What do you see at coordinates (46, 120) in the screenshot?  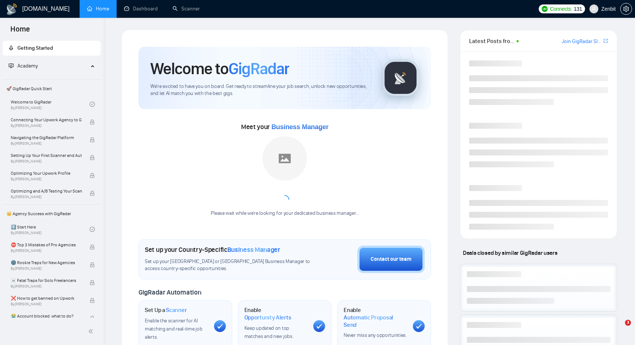 I see `span: Connecting Your Upwork Agency to GigRadar` at bounding box center [46, 120].